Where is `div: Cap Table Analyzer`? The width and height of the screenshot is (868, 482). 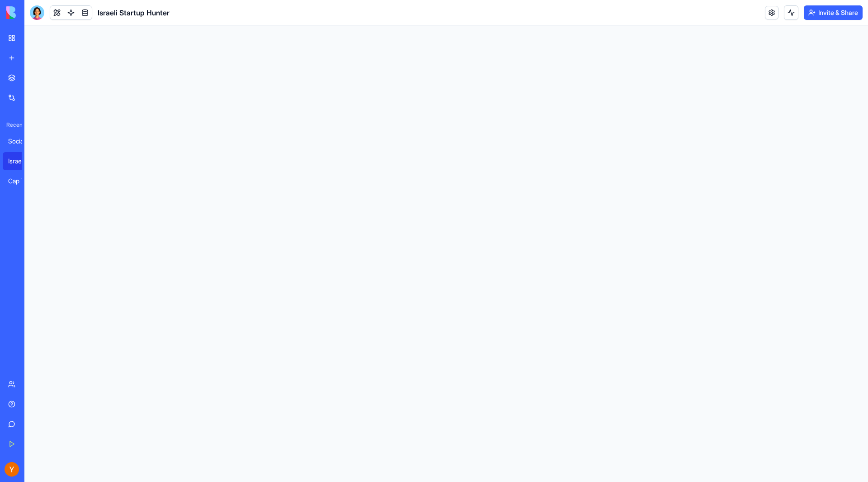
div: Cap Table Analyzer is located at coordinates (21, 181).